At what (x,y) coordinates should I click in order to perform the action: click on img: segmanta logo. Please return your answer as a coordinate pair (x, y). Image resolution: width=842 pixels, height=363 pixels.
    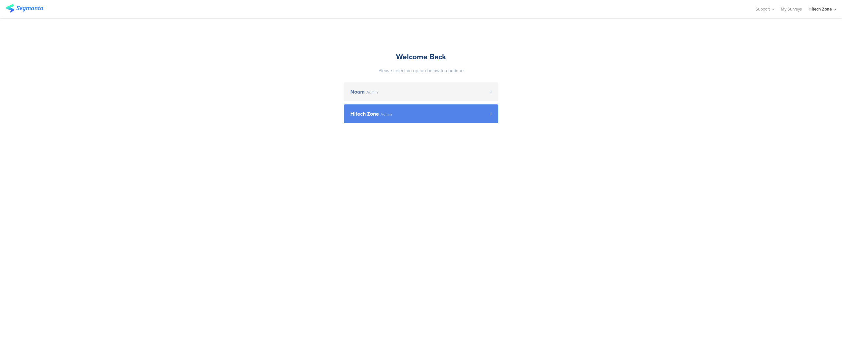
    Looking at the image, I should click on (24, 8).